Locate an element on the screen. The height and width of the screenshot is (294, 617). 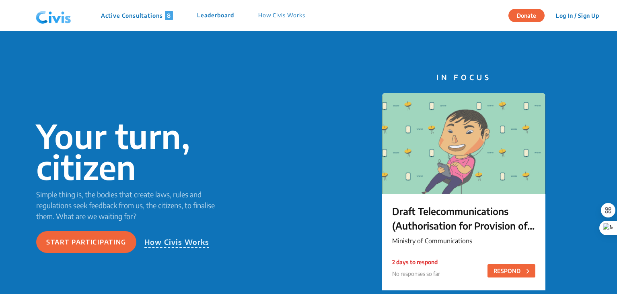
p: Your turn, citizen is located at coordinates (132, 151).